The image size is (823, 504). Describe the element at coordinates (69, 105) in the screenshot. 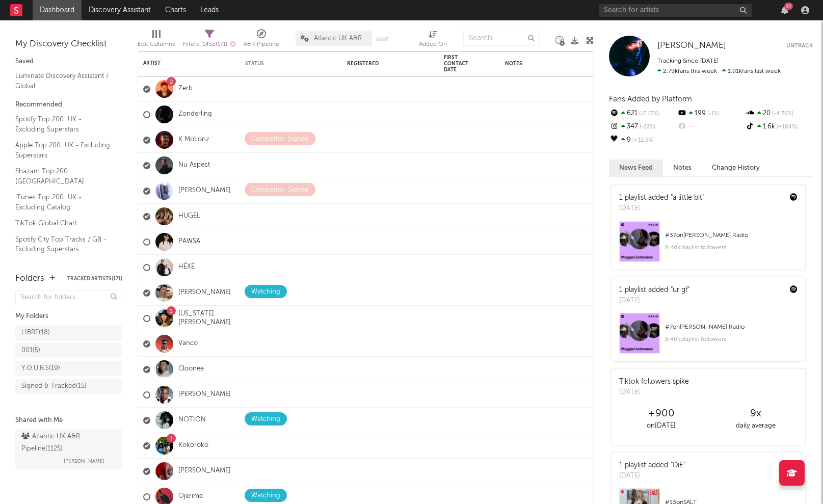

I see `div: Recommended` at that location.